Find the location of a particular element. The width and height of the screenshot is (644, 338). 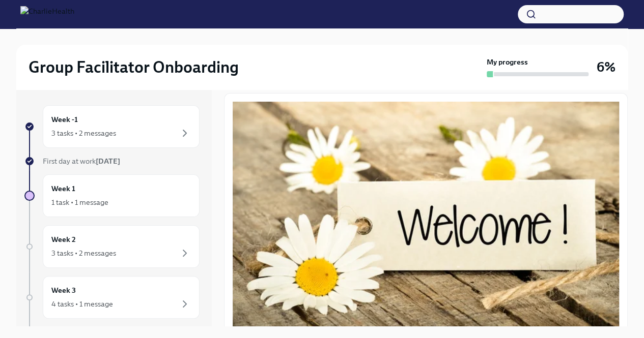

h6: Week 1 is located at coordinates (63, 189).